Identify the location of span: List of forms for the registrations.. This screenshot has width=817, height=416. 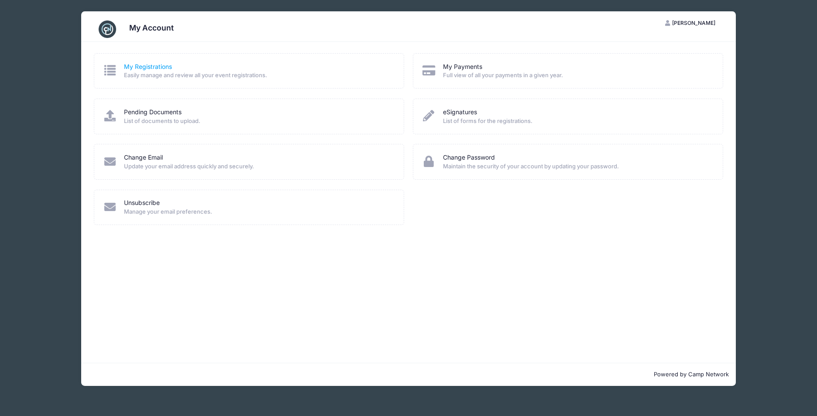
(577, 121).